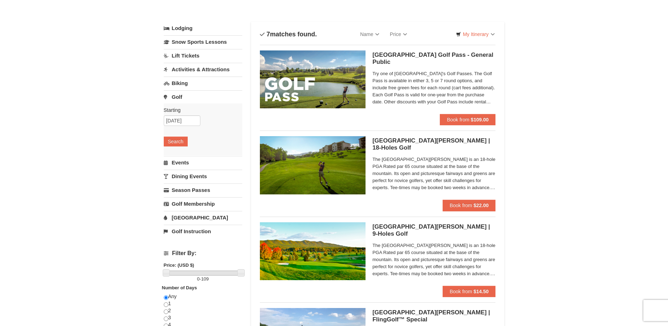 This screenshot has width=668, height=326. What do you see at coordinates (203, 28) in the screenshot?
I see `a: Lodging` at bounding box center [203, 28].